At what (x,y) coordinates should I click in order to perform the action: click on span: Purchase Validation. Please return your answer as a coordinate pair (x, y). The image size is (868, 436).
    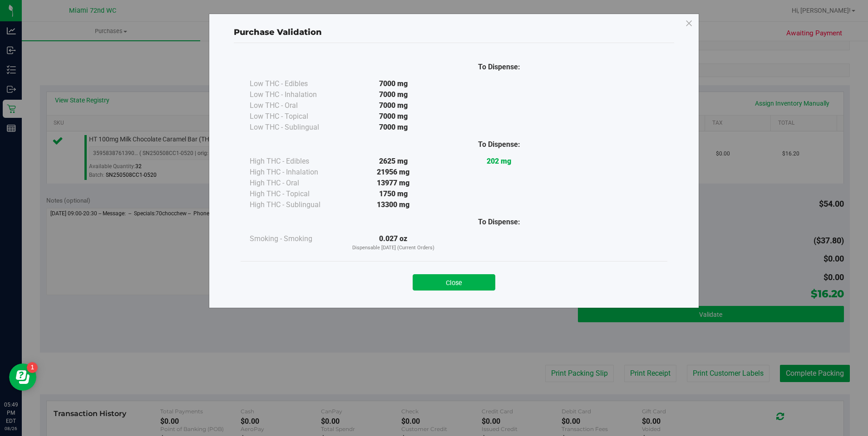
    Looking at the image, I should click on (278, 32).